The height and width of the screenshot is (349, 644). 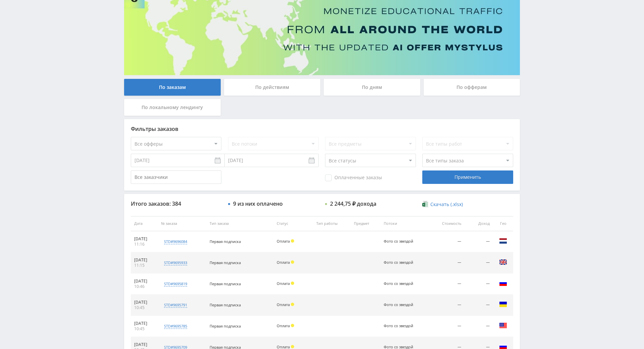 What do you see at coordinates (175, 305) in the screenshot?
I see `div: std#9695791` at bounding box center [175, 305].